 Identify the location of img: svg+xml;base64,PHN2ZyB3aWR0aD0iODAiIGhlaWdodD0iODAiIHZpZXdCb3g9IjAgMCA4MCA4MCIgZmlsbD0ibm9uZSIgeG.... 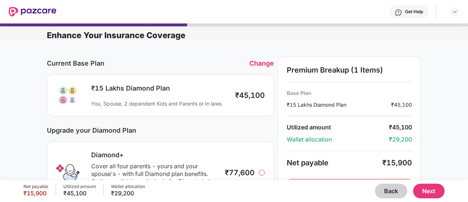
(68, 95).